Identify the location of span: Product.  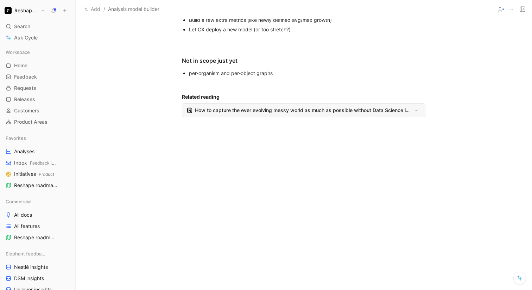
(46, 174).